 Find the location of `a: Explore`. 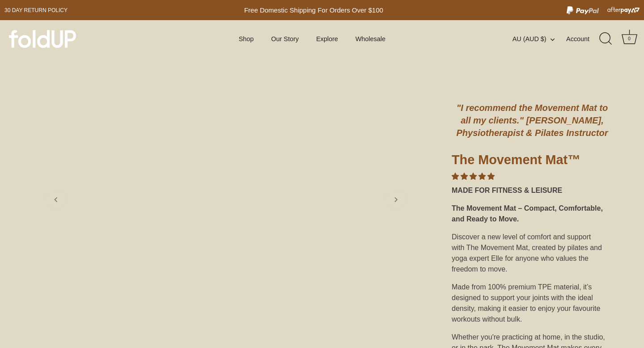

a: Explore is located at coordinates (327, 39).